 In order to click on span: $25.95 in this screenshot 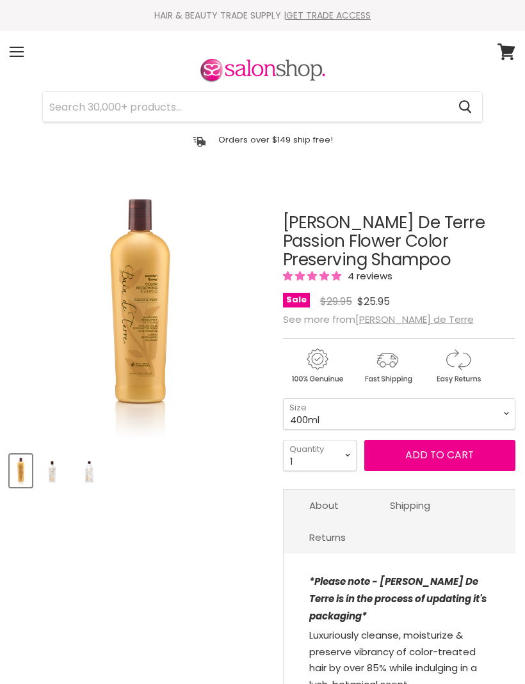, I will do `click(373, 301)`.